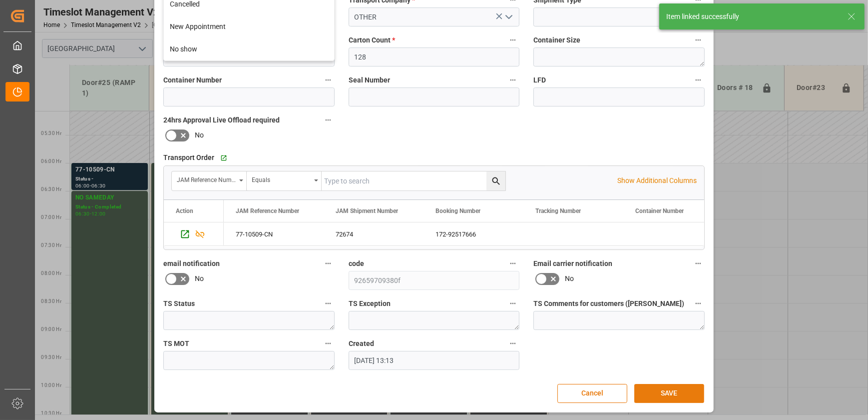 Image resolution: width=868 pixels, height=420 pixels. I want to click on span: Container Size, so click(557, 40).